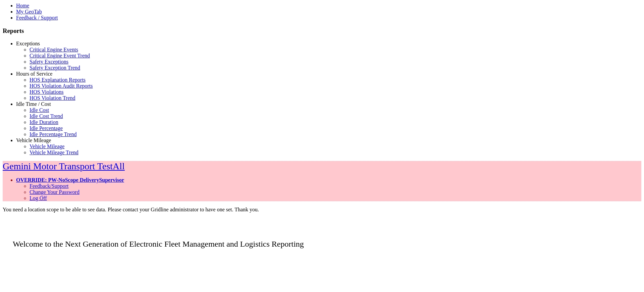 This screenshot has width=644, height=292. Describe the element at coordinates (322, 31) in the screenshot. I see `h3: Reports` at that location.